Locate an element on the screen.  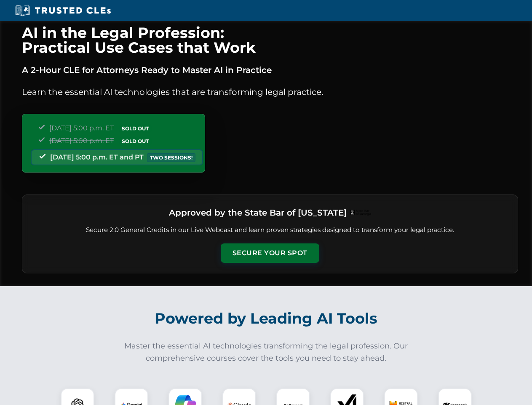
p: Learn the essential AI technologies that are transforming legal practice. is located at coordinates (270, 92).